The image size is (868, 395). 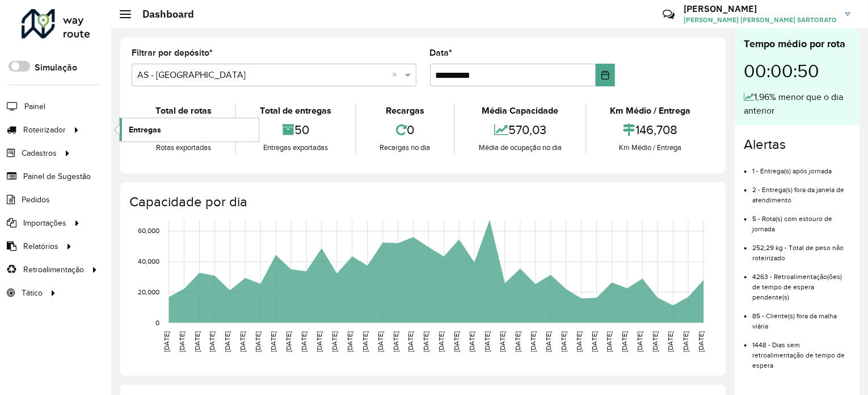 I want to click on li: 1 - Entrega(s) após jornada, so click(x=801, y=167).